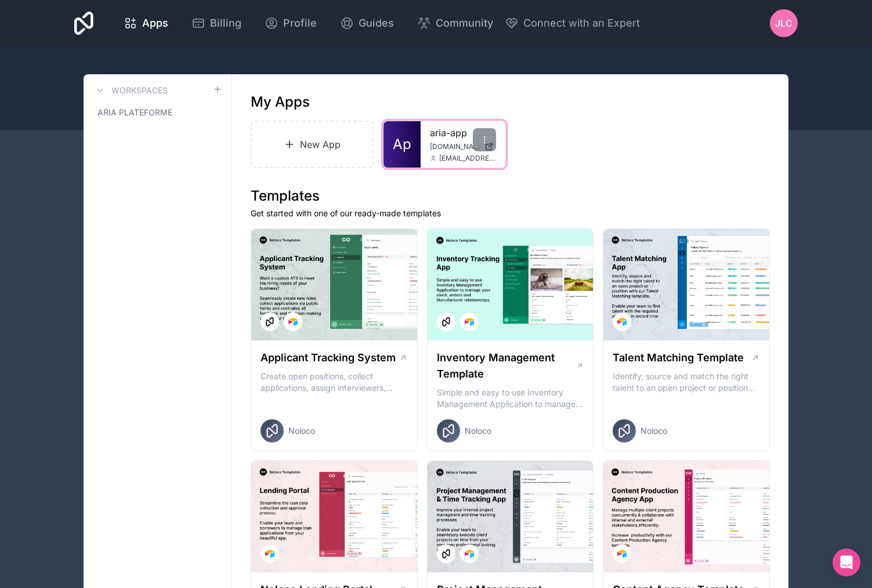 This screenshot has height=588, width=872. I want to click on h1: Applicant Tracking System, so click(328, 358).